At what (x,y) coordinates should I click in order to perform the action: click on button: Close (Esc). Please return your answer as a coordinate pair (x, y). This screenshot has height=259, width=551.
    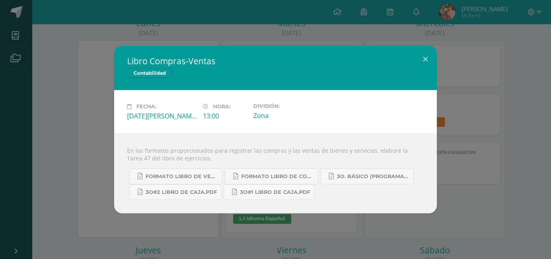
    Looking at the image, I should click on (425, 59).